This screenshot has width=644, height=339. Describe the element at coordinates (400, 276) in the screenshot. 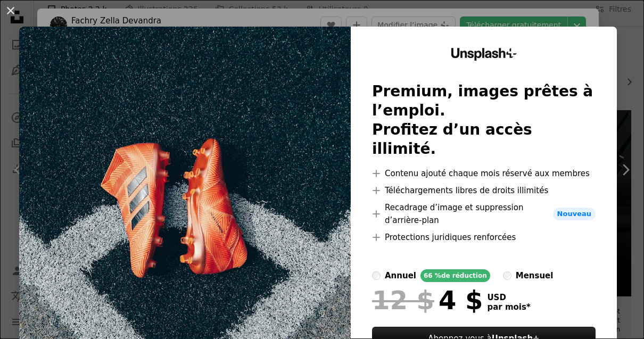

I see `div: annuel` at that location.